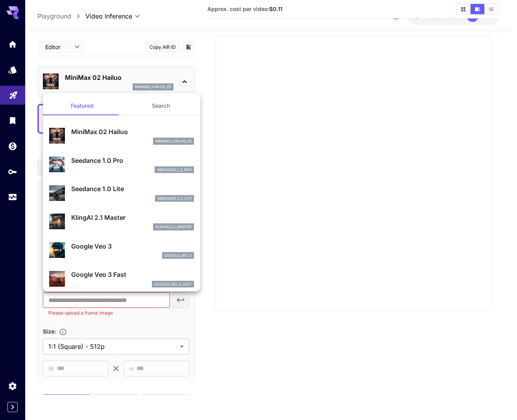  I want to click on button: Search, so click(161, 106).